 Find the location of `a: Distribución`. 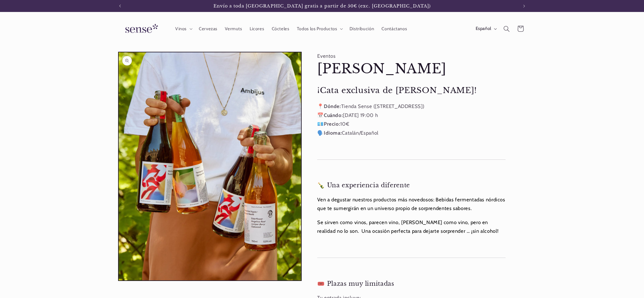

a: Distribución is located at coordinates (361, 28).